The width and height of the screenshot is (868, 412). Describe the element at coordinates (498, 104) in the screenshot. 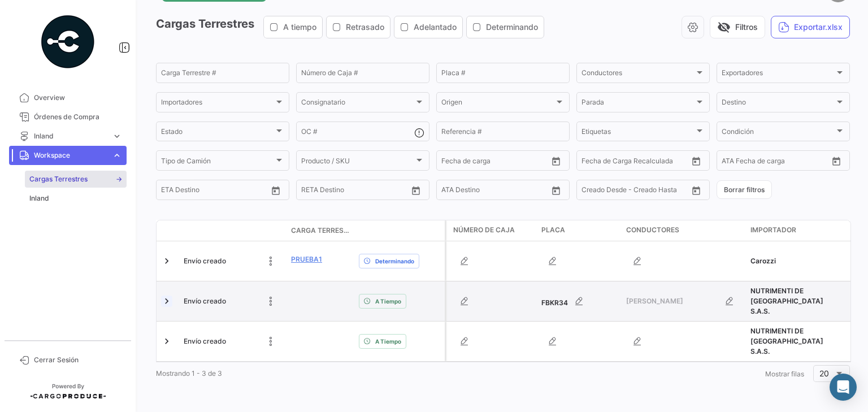

I see `span: Origen` at that location.